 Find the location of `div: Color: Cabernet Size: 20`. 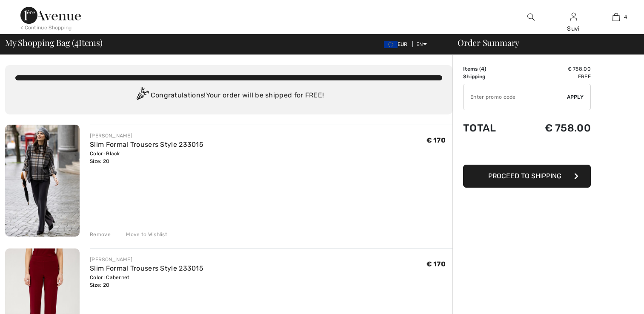

div: Color: Cabernet Size: 20 is located at coordinates (147, 281).